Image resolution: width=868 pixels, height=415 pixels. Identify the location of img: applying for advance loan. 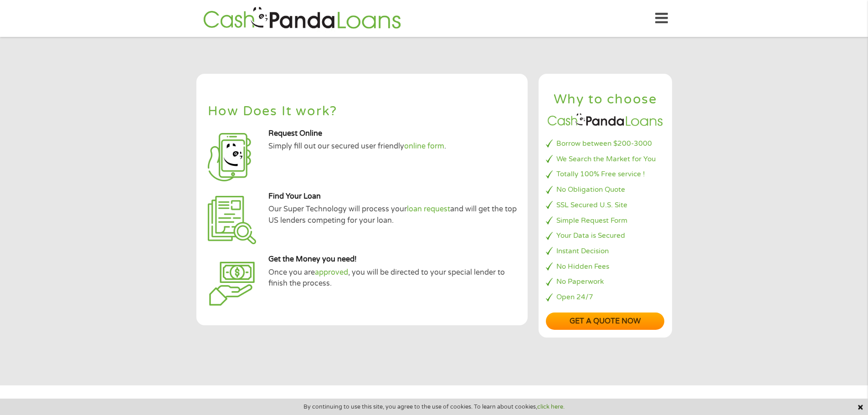
(232, 283).